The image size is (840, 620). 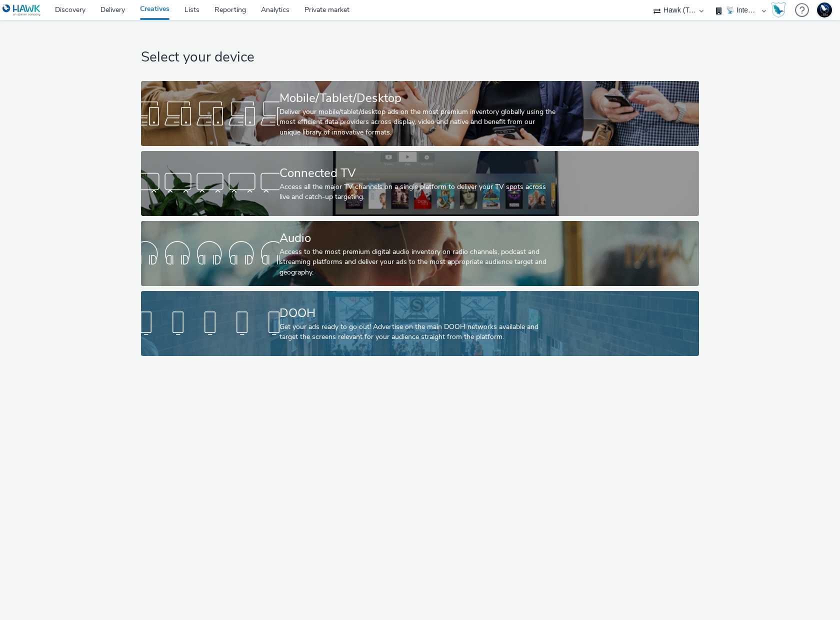 What do you see at coordinates (419, 113) in the screenshot?
I see `a: Mobile/Tablet/DesktopDeliver your mobile/tablet/desktop ads on the most premium inventory globall...` at bounding box center [419, 113].